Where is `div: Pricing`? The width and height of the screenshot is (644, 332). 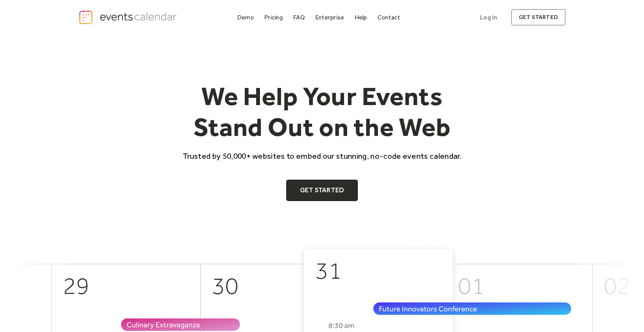 div: Pricing is located at coordinates (274, 17).